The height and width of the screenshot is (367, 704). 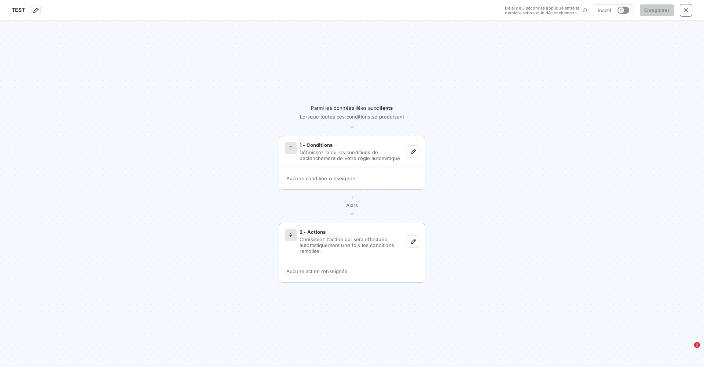 What do you see at coordinates (313, 232) in the screenshot?
I see `span: 2 - Actions` at bounding box center [313, 232].